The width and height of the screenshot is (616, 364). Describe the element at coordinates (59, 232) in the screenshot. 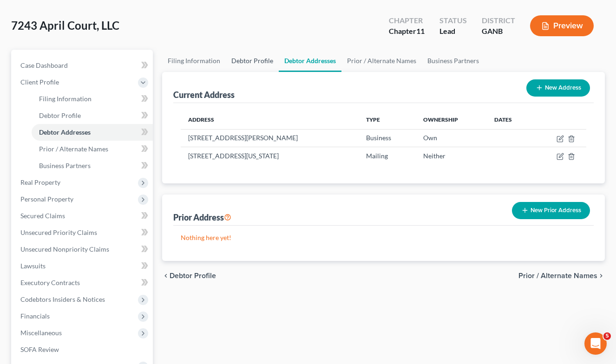

I see `span: Unsecured Priority Claims` at that location.